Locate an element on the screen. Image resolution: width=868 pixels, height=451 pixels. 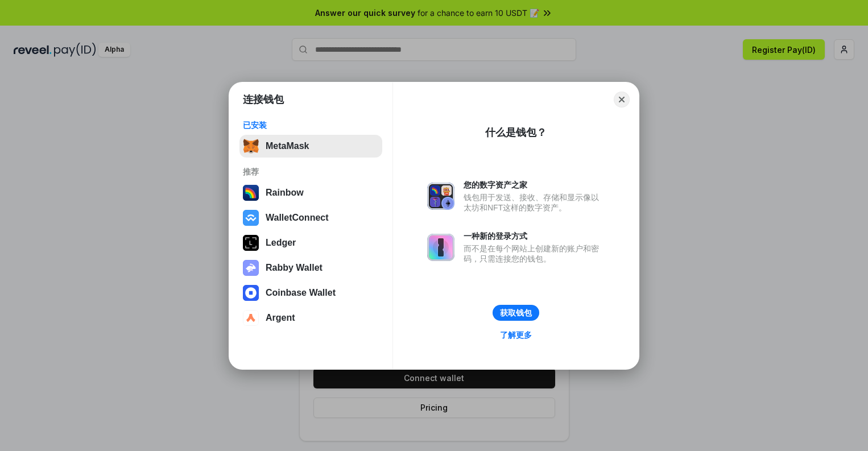
button: Ledger is located at coordinates (311, 242).